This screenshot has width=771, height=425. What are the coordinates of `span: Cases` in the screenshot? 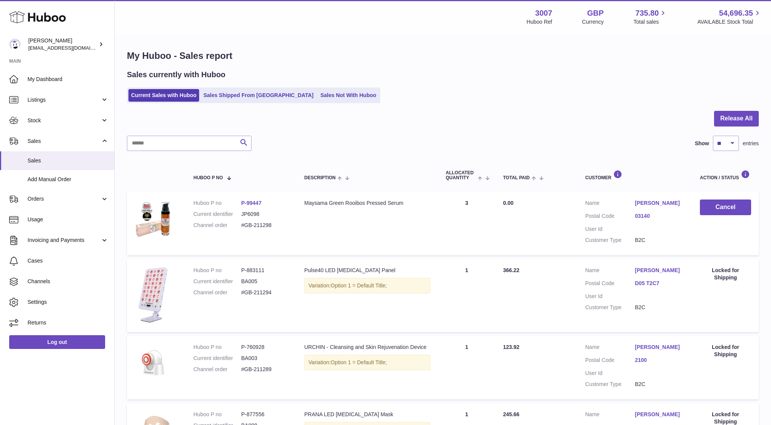 It's located at (68, 261).